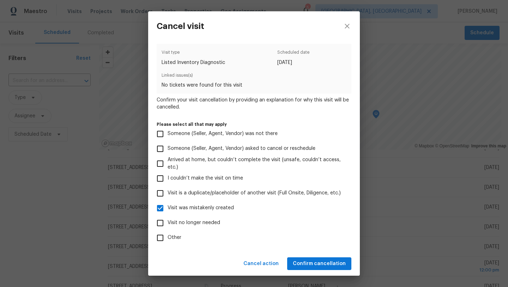 The image size is (508, 287). What do you see at coordinates (254, 103) in the screenshot?
I see `span: Confirm your visit cancellation by providing an explanation for why this visit will be cancelled.` at bounding box center [254, 103].